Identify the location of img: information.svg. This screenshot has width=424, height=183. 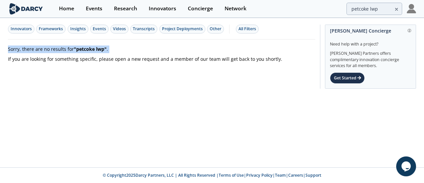
(410, 31).